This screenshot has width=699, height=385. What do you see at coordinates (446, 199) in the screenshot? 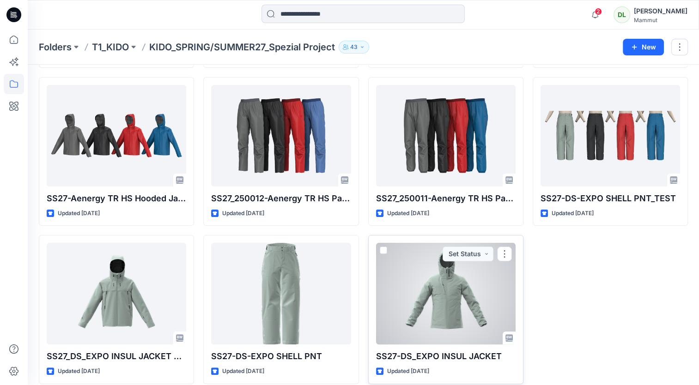
I see `p: SS27_250011-Aenergy TR HS Pants Men_REVEISD` at bounding box center [446, 199].